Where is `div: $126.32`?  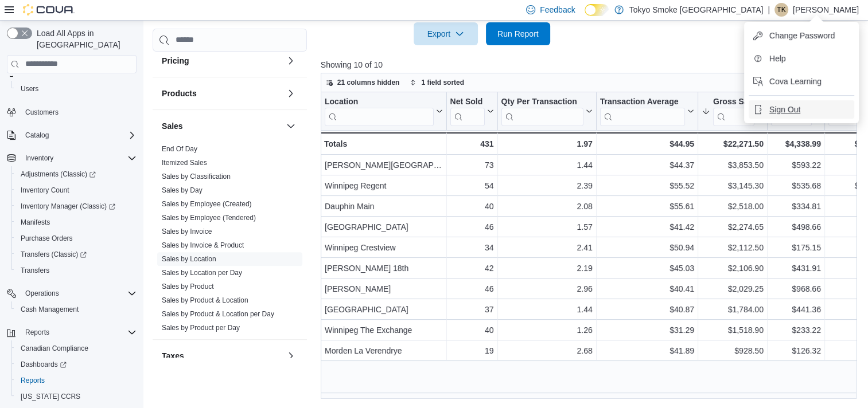
div: $126.32 is located at coordinates (796, 351).